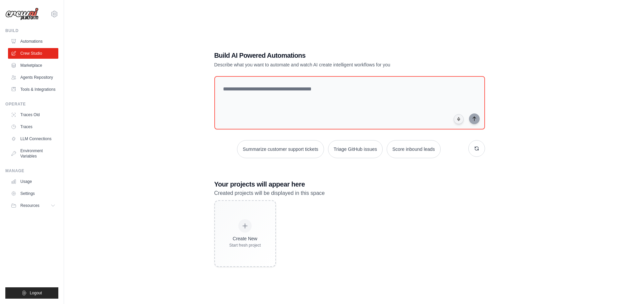 The height and width of the screenshot is (304, 635). I want to click on a: Environment Variables, so click(33, 153).